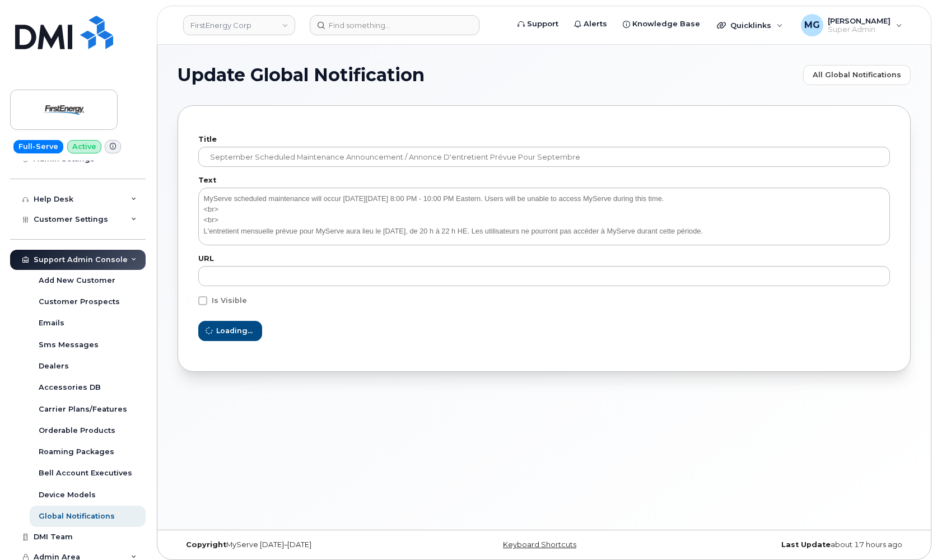 This screenshot has width=937, height=560. I want to click on a: All Global Notifications, so click(857, 75).